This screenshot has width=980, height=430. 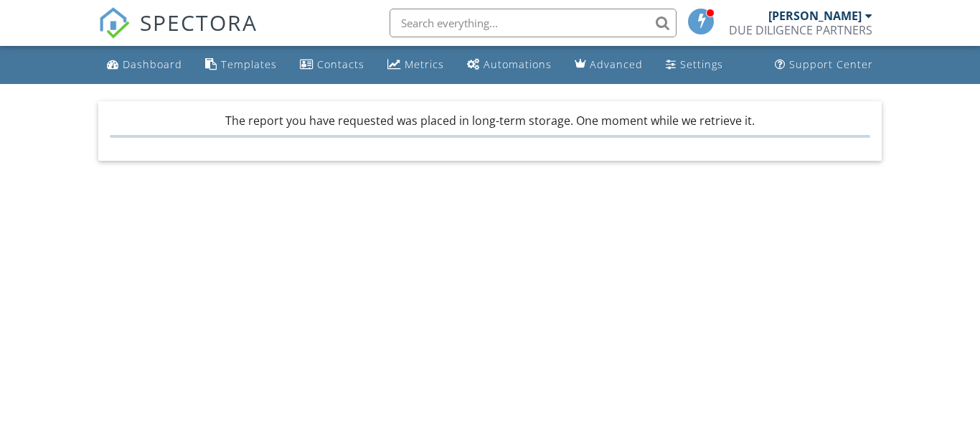 What do you see at coordinates (824, 65) in the screenshot?
I see `a: Support Center` at bounding box center [824, 65].